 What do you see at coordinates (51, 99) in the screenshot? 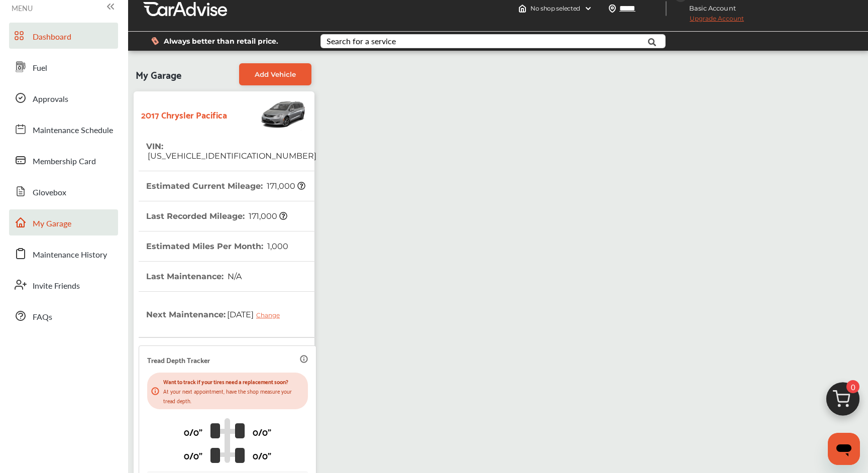
I see `span: Approvals` at bounding box center [51, 99].